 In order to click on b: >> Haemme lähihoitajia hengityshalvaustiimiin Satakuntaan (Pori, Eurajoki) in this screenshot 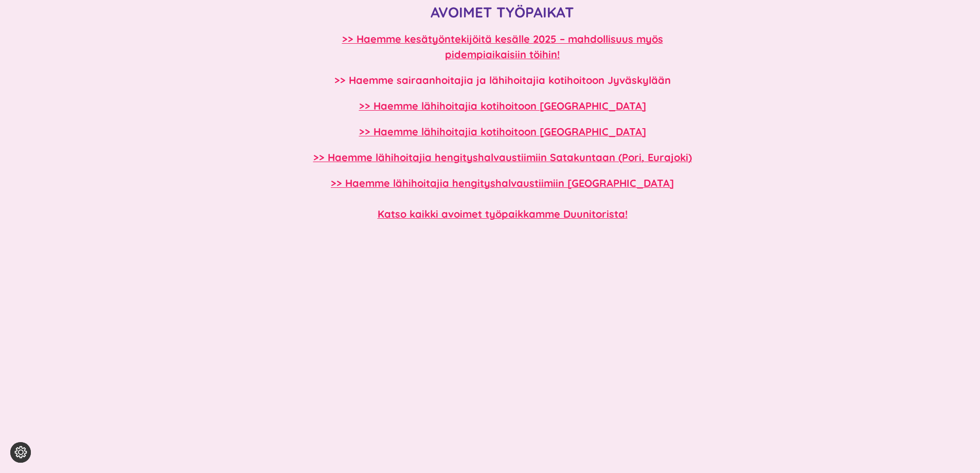, I will do `click(502, 157)`.